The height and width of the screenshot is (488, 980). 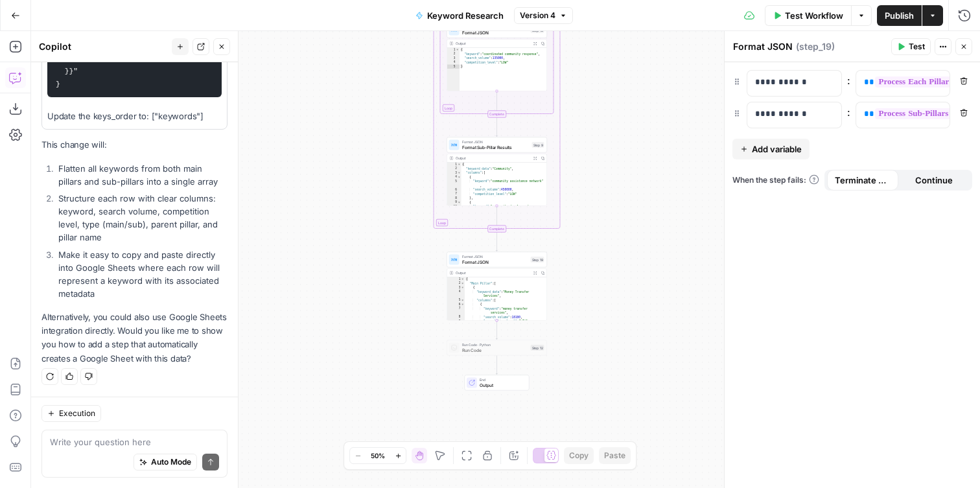 I want to click on span: Toggle code folding, rows 3 through 39, so click(x=463, y=288).